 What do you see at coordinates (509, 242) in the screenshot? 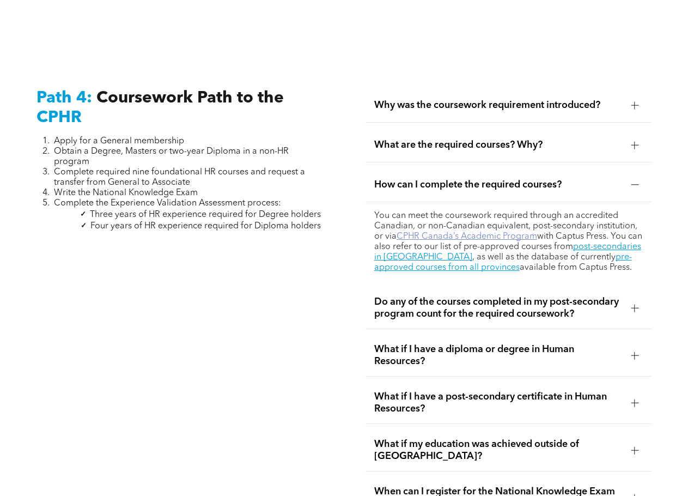
I see `p: You can meet the coursework required through an accredited Canadian, or non-Canadian equivalent, ...` at bounding box center [509, 242].